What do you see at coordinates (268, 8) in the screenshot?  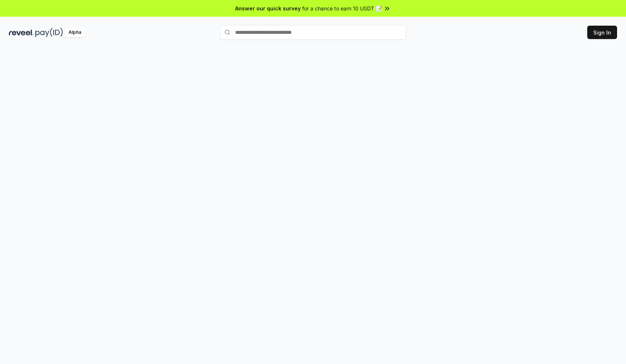 I see `span: Answer our quick survey` at bounding box center [268, 8].